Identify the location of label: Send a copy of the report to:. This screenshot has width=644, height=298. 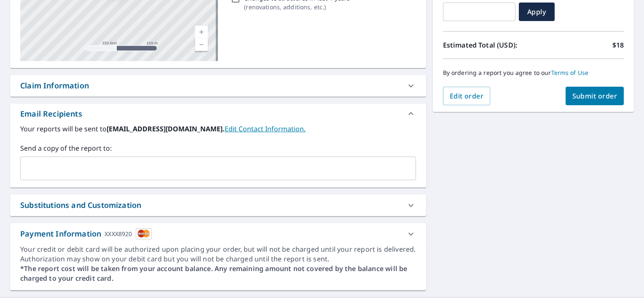
(218, 148).